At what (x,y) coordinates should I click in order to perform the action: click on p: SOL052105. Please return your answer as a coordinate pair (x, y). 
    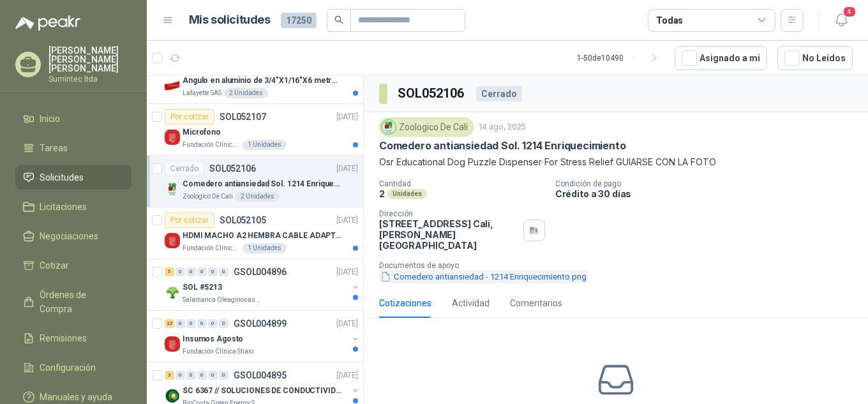
    Looking at the image, I should click on (242, 220).